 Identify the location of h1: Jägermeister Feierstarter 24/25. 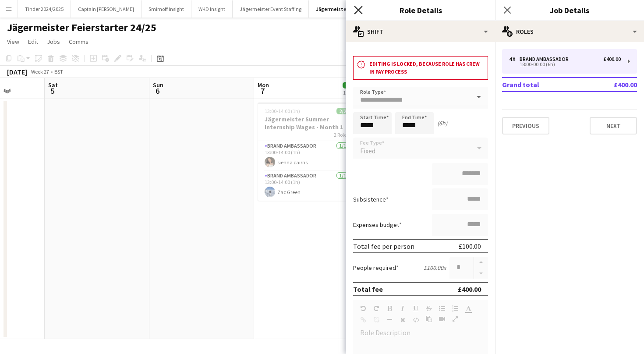
(81, 28).